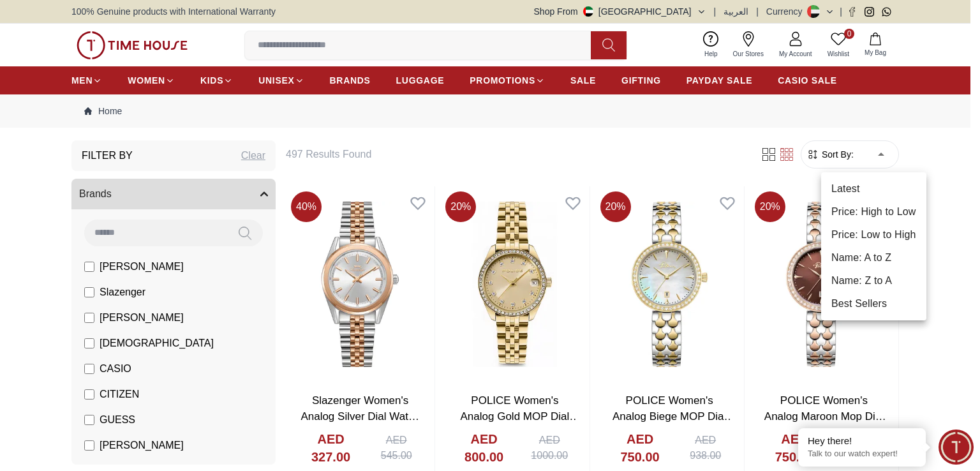  I want to click on div: Chat Widget, so click(955, 447).